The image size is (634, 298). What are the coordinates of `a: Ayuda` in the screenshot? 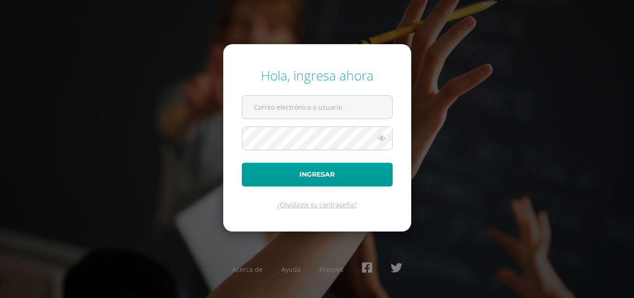 It's located at (291, 269).